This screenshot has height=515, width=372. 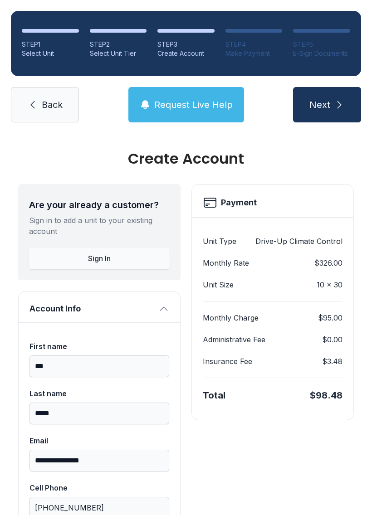 What do you see at coordinates (92, 309) in the screenshot?
I see `span: Account Info` at bounding box center [92, 309].